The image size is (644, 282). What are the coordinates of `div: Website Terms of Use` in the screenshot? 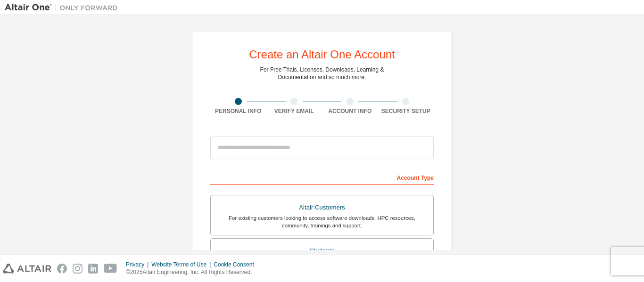 It's located at (183, 264).